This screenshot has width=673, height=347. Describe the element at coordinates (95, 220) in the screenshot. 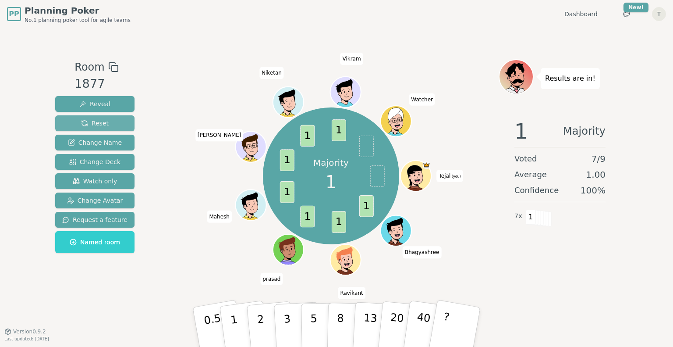

I see `button: Request a feature` at that location.